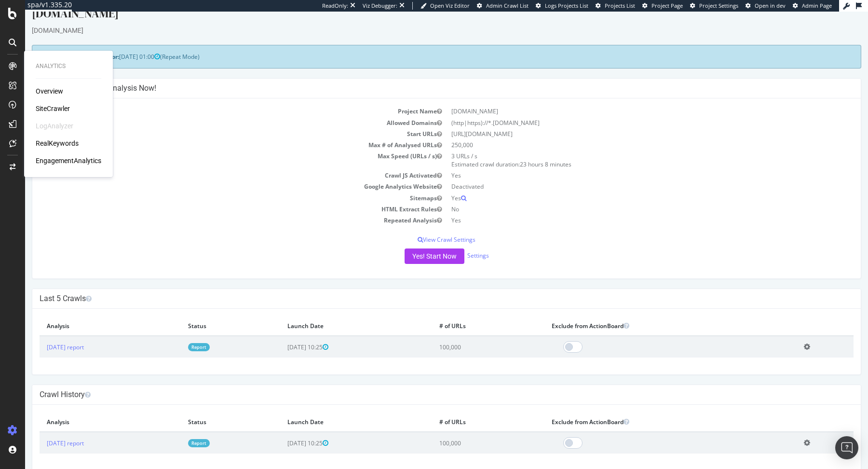  Describe the element at coordinates (625, 197) in the screenshot. I see `td: No` at that location.